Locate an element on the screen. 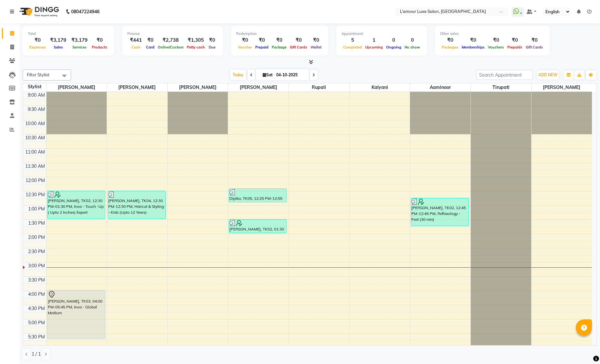  div: Other sales is located at coordinates (493, 33).